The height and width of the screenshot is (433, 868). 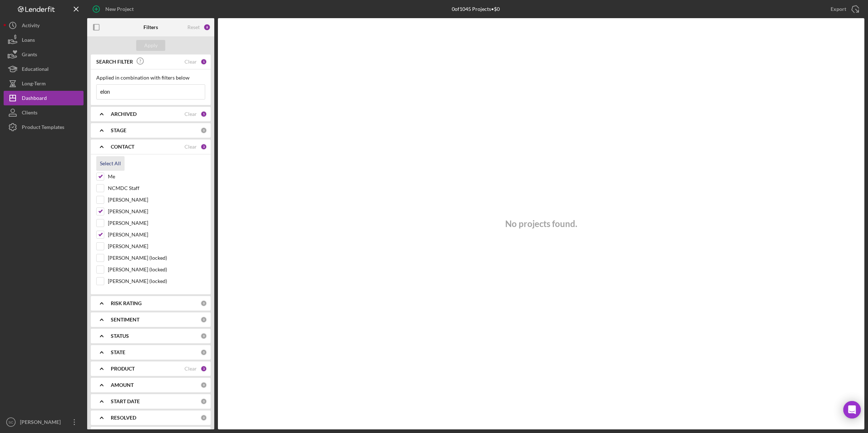 What do you see at coordinates (118, 352) in the screenshot?
I see `b: STATE` at bounding box center [118, 352].